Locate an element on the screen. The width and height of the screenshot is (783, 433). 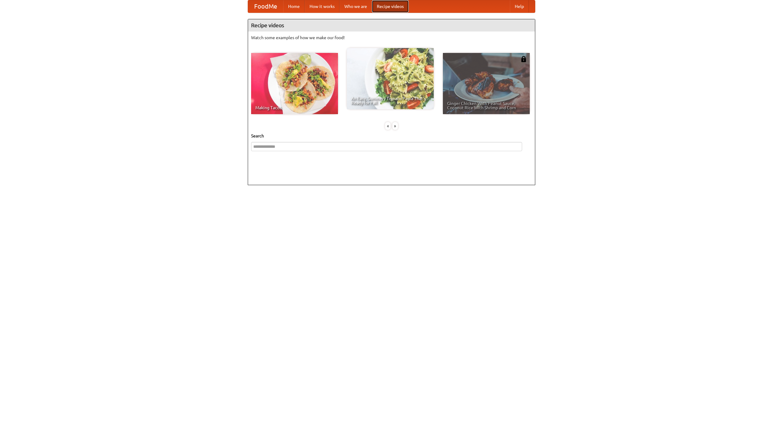
span: Making Tacos is located at coordinates (295, 108).